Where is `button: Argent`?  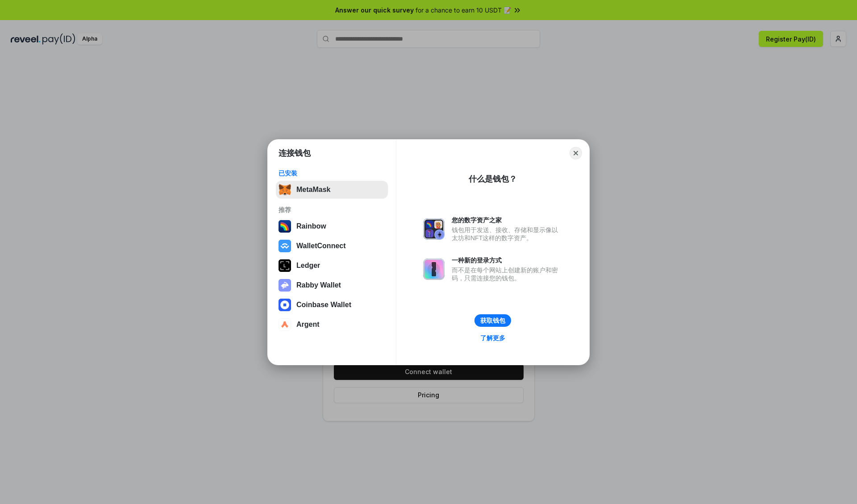 button: Argent is located at coordinates (332, 324).